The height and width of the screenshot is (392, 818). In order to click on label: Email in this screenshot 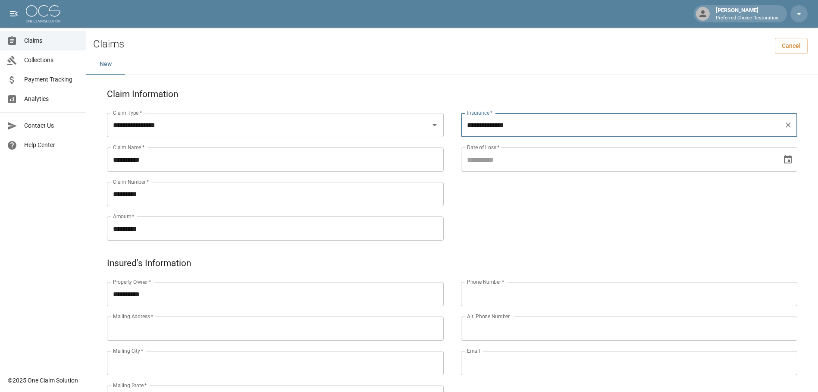, I will do `click(473, 350)`.